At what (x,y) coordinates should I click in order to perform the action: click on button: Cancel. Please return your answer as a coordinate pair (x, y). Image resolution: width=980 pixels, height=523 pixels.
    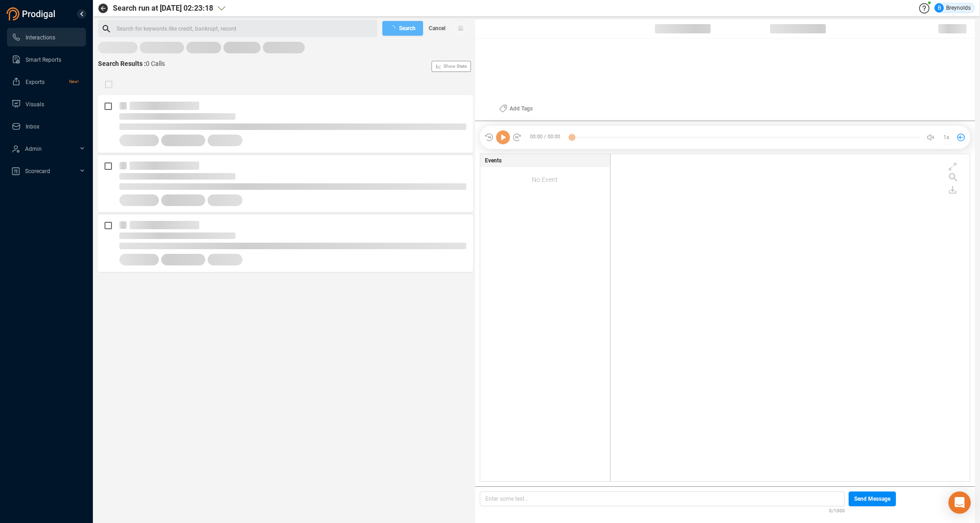
    Looking at the image, I should click on (437, 28).